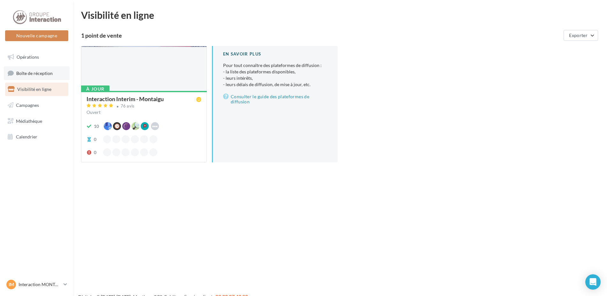 The image size is (607, 296). I want to click on span: IM, so click(11, 285).